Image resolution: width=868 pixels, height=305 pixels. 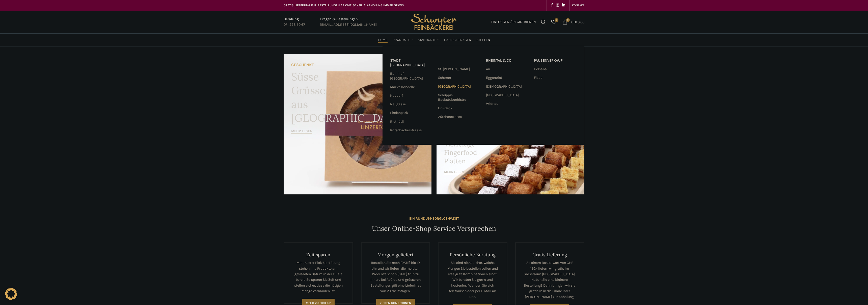 What do you see at coordinates (412, 96) in the screenshot?
I see `a: Neudorf` at bounding box center [412, 96].